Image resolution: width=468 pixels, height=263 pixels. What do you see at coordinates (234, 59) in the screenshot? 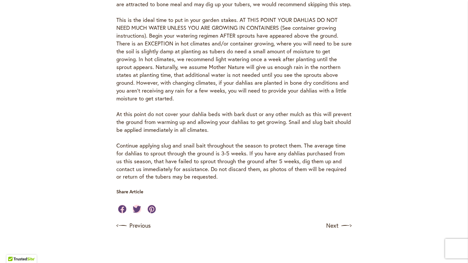
I see `p: This is the ideal time to put in your garden stakes. AT THIS POINT YOUR DAHLIAS DO NOT NEED MUCH ...` at bounding box center [234, 59].